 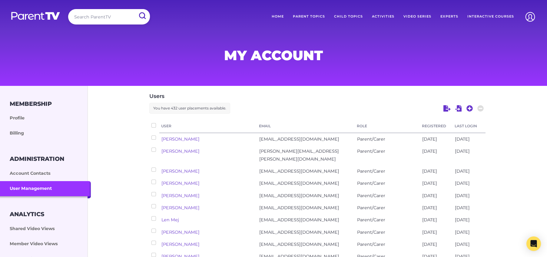 What do you see at coordinates (530, 17) in the screenshot?
I see `img: Account` at bounding box center [530, 17].